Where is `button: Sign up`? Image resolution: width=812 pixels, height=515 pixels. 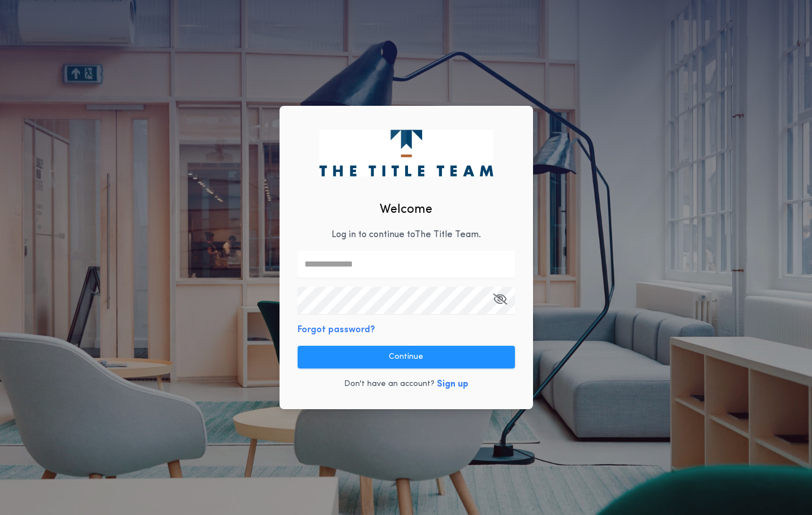
button: Sign up is located at coordinates (453, 384).